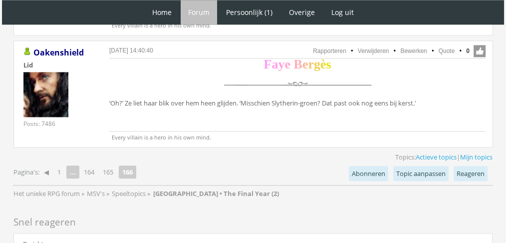  I want to click on a: Rapporteren, so click(329, 51).